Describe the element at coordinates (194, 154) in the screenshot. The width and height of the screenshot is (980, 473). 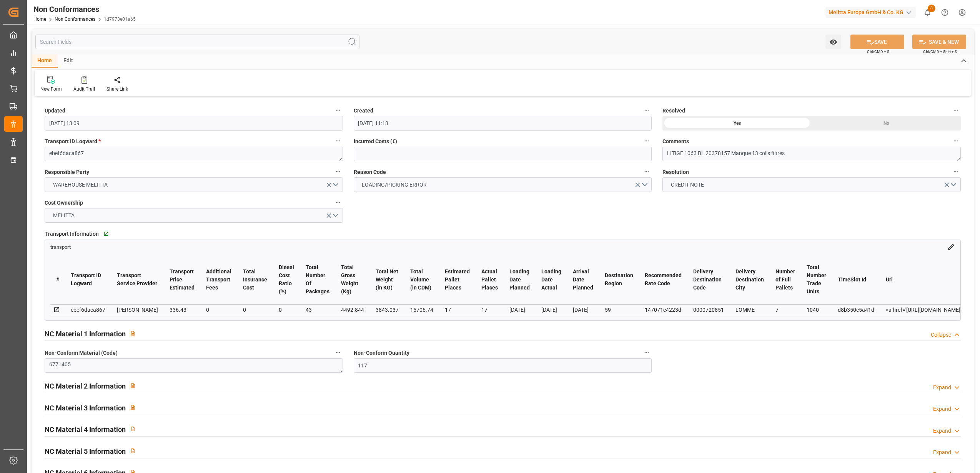
I see `textarea: ebef6daca867` at that location.